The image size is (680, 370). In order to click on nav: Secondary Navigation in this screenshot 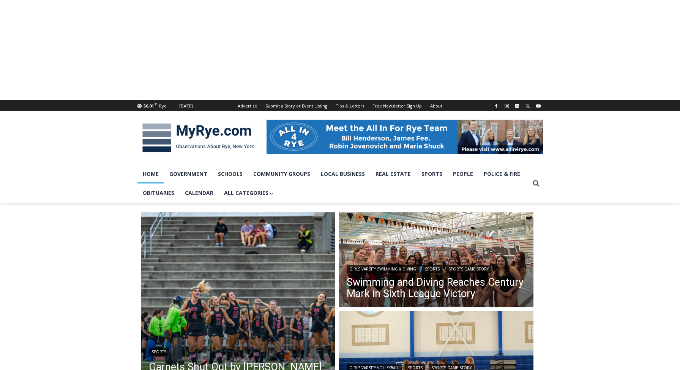, I will do `click(340, 106)`.